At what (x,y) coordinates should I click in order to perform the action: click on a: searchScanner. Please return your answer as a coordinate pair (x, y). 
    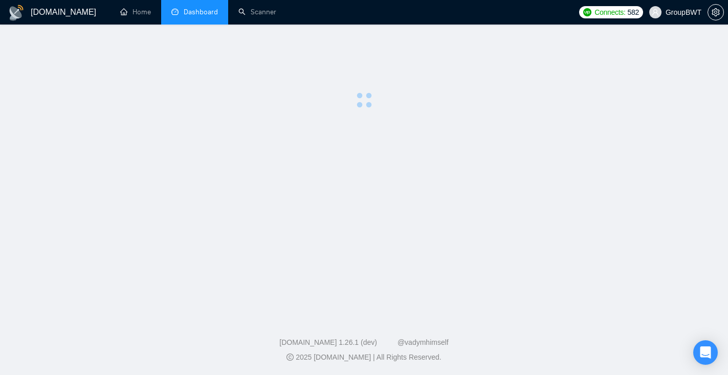
    Looking at the image, I should click on (257, 12).